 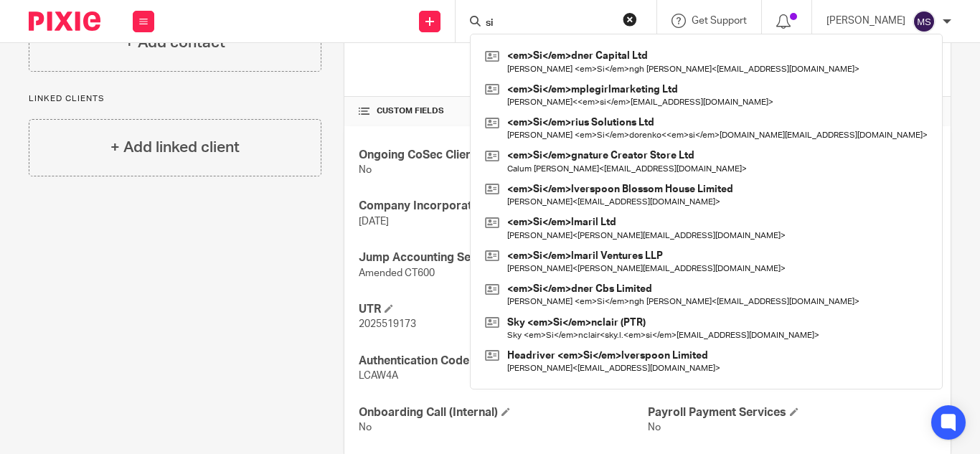 What do you see at coordinates (175, 99) in the screenshot?
I see `p: Linked clients` at bounding box center [175, 99].